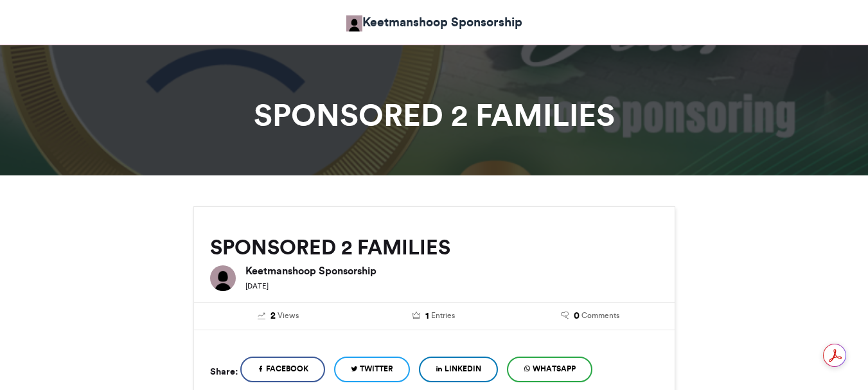 The image size is (868, 390). What do you see at coordinates (287, 369) in the screenshot?
I see `span: Facebook` at bounding box center [287, 369].